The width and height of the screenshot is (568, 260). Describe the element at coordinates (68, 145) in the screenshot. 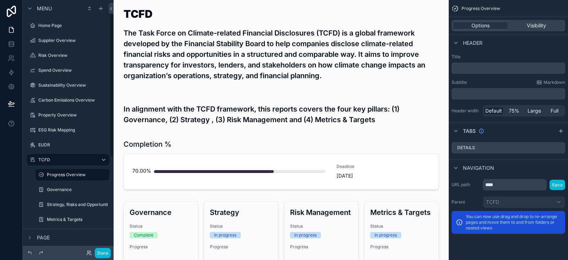

I see `a: EUDR` at that location.